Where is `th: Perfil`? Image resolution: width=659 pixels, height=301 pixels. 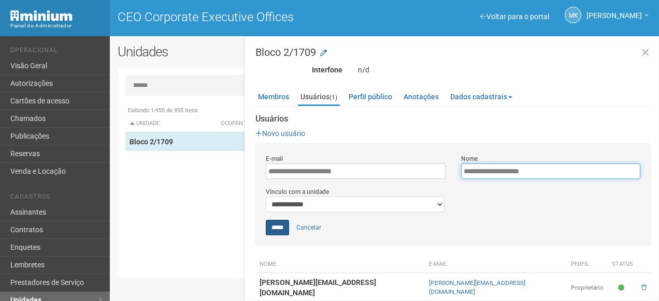 th: Perfil is located at coordinates (587, 265).